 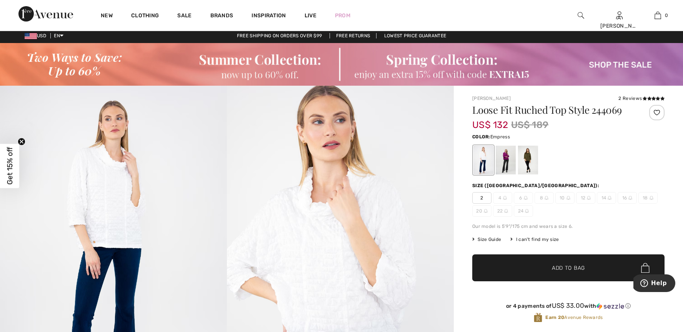 What do you see at coordinates (342, 15) in the screenshot?
I see `a: Prom` at bounding box center [342, 15].